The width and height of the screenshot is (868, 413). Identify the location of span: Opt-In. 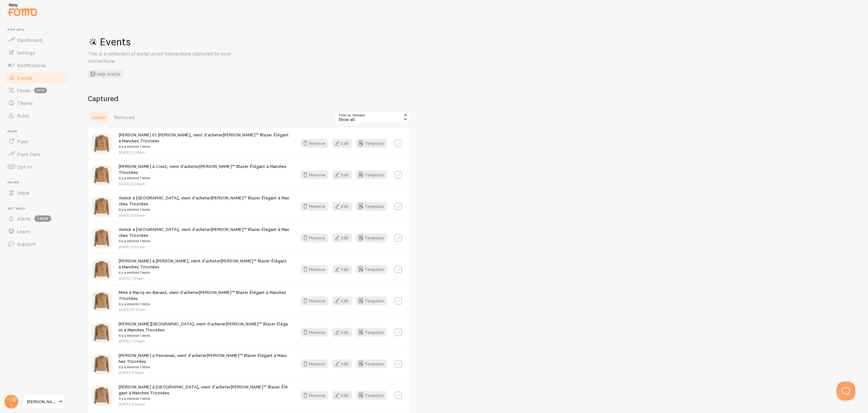
(24, 167).